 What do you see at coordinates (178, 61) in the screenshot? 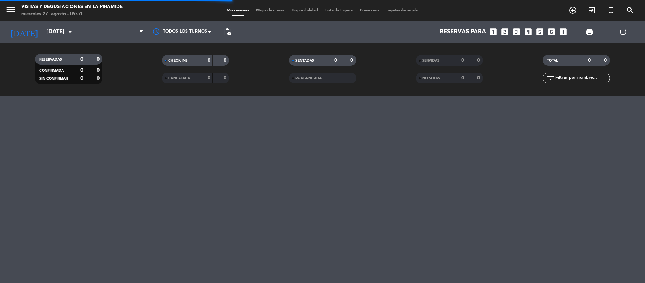
I see `span: CHECK INS` at bounding box center [178, 61].